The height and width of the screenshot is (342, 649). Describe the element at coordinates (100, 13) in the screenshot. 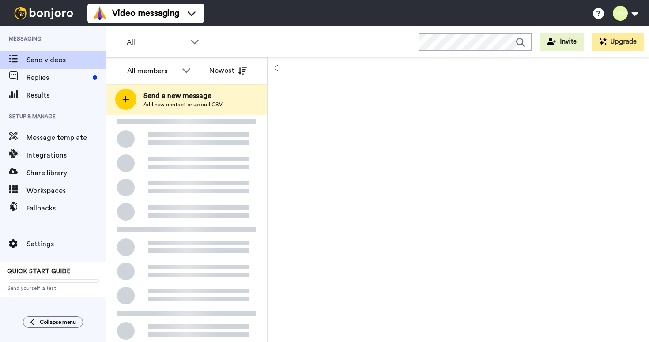

I see `img: vm-color.svg` at that location.